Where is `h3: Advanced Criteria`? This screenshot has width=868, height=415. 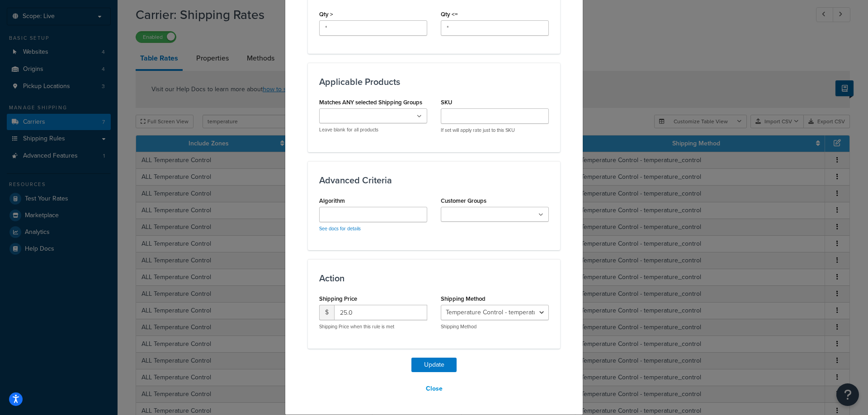
h3: Advanced Criteria is located at coordinates (434, 180).